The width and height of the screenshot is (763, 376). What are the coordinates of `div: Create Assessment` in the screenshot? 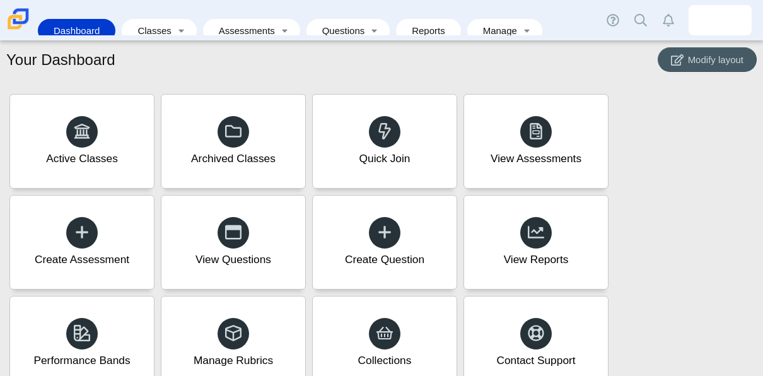 It's located at (82, 259).